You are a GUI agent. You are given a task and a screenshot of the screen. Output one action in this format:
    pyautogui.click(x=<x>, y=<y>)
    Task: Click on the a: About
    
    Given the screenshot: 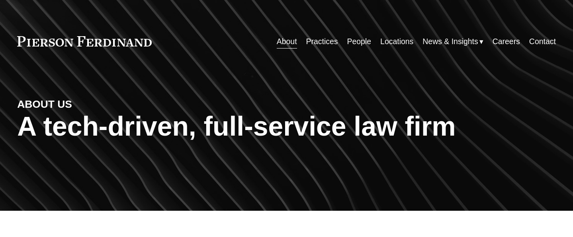 What is the action you would take?
    pyautogui.click(x=287, y=41)
    